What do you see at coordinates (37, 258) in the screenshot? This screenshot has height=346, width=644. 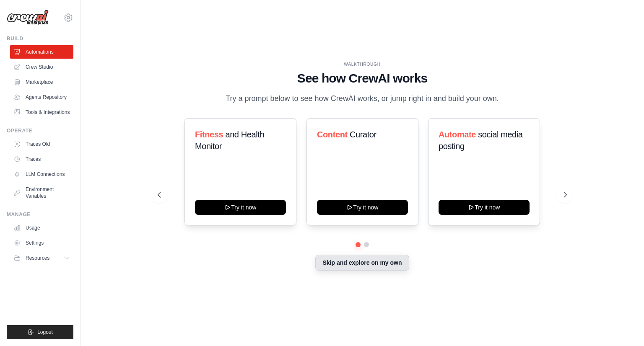 I see `span: Resources` at bounding box center [37, 258].